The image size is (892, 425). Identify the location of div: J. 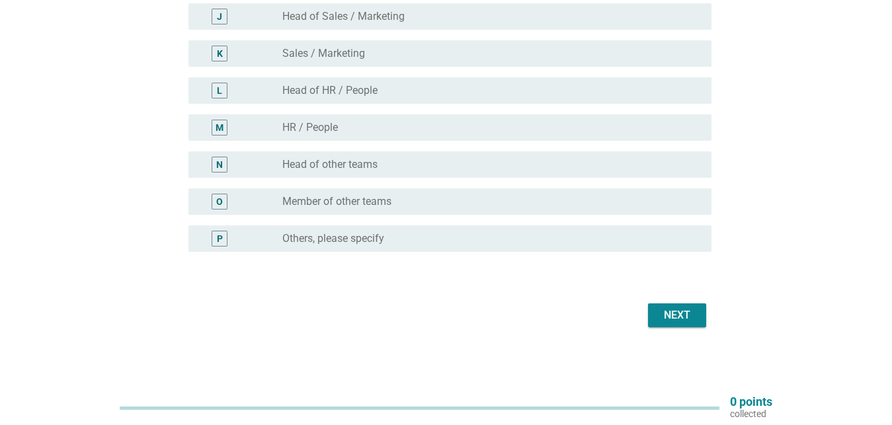
(220, 17).